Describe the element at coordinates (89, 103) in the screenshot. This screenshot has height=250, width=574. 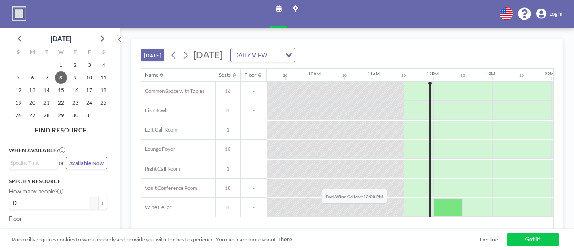
I see `span: Friday, October 24, 2025` at that location.